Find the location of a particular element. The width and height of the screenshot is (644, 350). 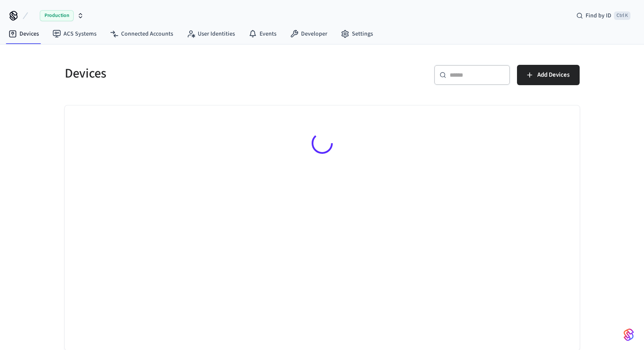

h5: Devices is located at coordinates (191, 73).